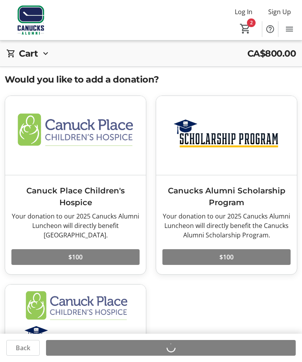  I want to click on h2: Cart, so click(28, 53).